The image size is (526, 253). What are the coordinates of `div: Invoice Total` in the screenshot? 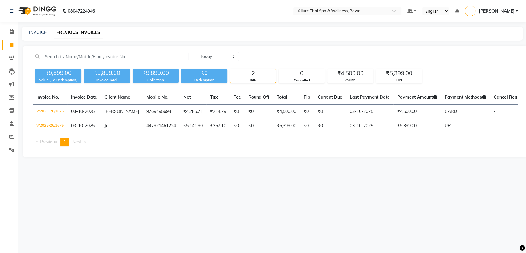 It's located at (107, 80).